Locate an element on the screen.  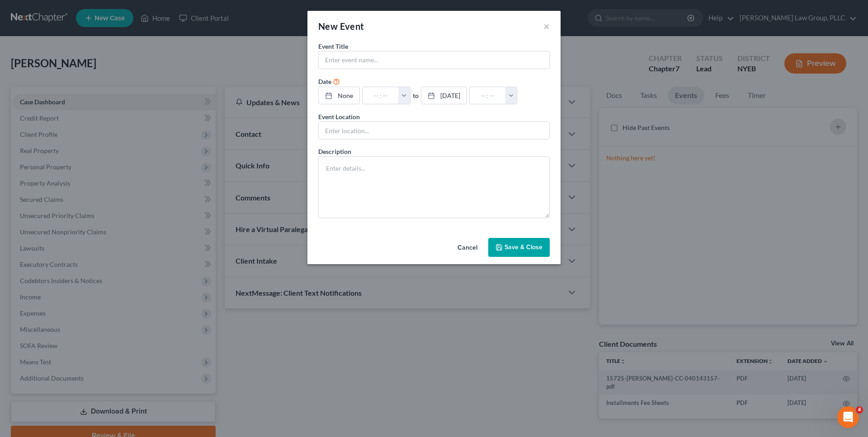
a: None is located at coordinates (339, 96).